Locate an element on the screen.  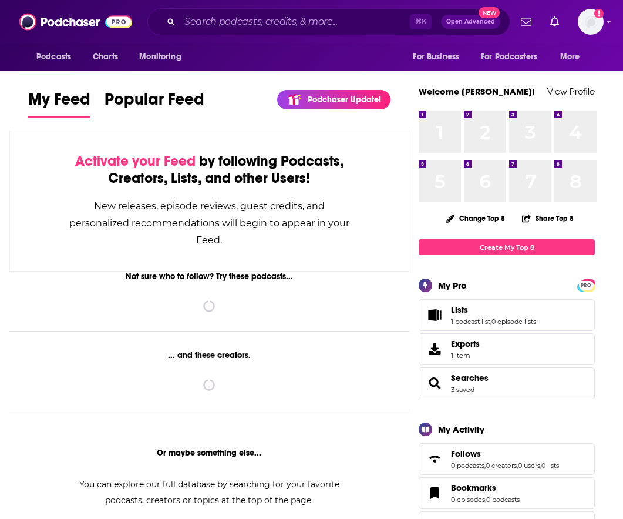
img: User Profile is located at coordinates (591, 22).